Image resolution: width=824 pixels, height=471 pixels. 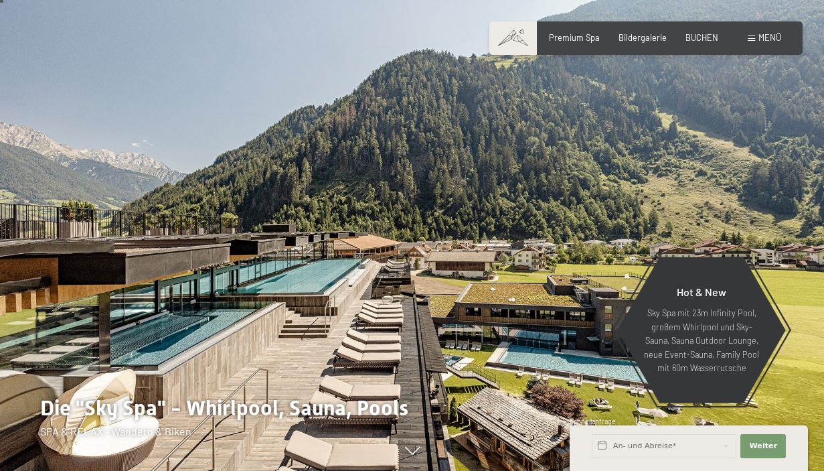 What do you see at coordinates (592, 421) in the screenshot?
I see `span: Schnellanfrage` at bounding box center [592, 421].